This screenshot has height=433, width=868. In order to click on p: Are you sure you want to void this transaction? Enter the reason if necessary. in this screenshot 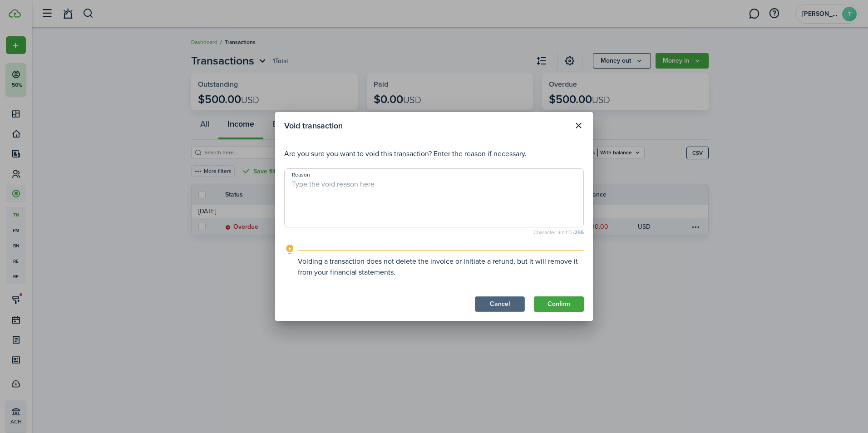, I will do `click(434, 154)`.